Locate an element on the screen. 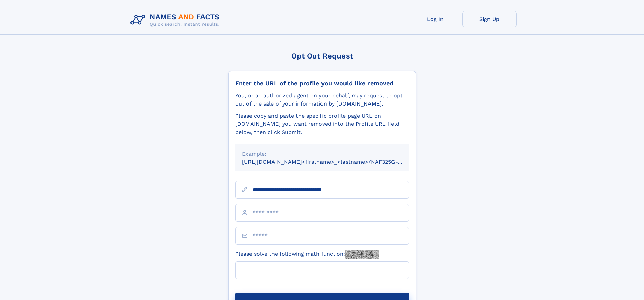 This screenshot has width=644, height=300. div: Opt Out Request is located at coordinates (322, 56).